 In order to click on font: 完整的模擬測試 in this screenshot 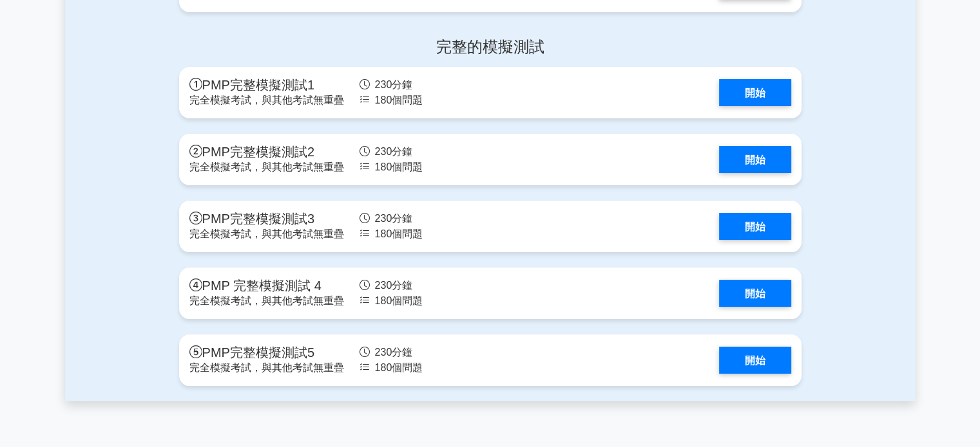, I will do `click(490, 46)`.